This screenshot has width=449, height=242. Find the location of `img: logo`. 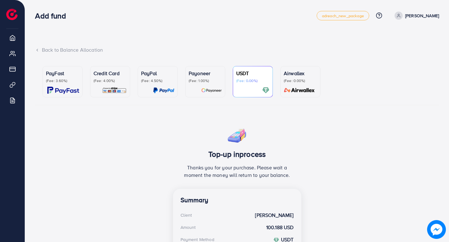

img: logo is located at coordinates (12, 14).